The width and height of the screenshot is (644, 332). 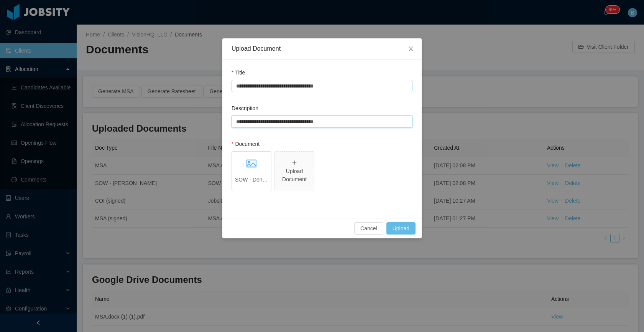 I want to click on button: Upload, so click(x=401, y=228).